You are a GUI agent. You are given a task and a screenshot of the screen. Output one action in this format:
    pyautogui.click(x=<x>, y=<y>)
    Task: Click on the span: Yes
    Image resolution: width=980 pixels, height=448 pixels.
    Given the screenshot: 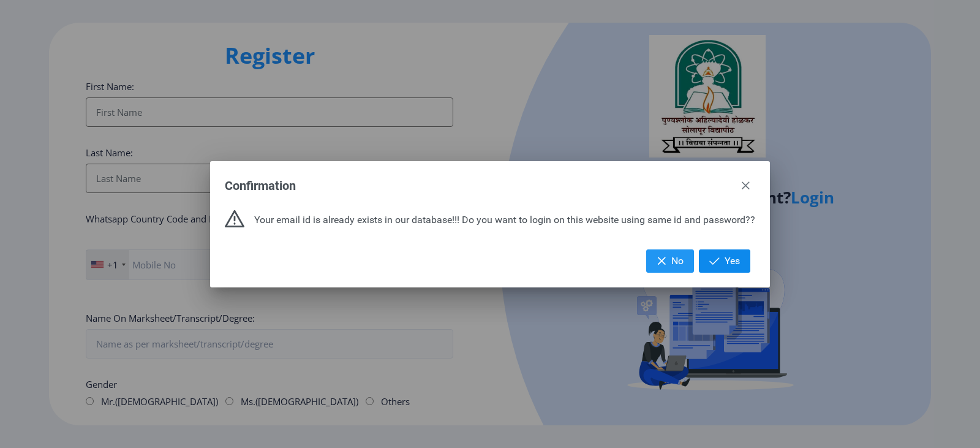 What is the action you would take?
    pyautogui.click(x=732, y=261)
    